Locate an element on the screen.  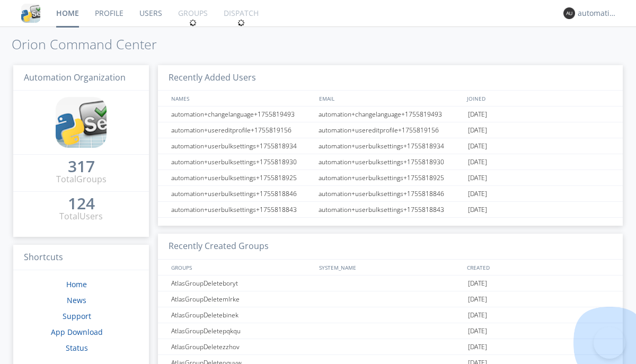
div: SYSTEM_NAME is located at coordinates (390, 267).